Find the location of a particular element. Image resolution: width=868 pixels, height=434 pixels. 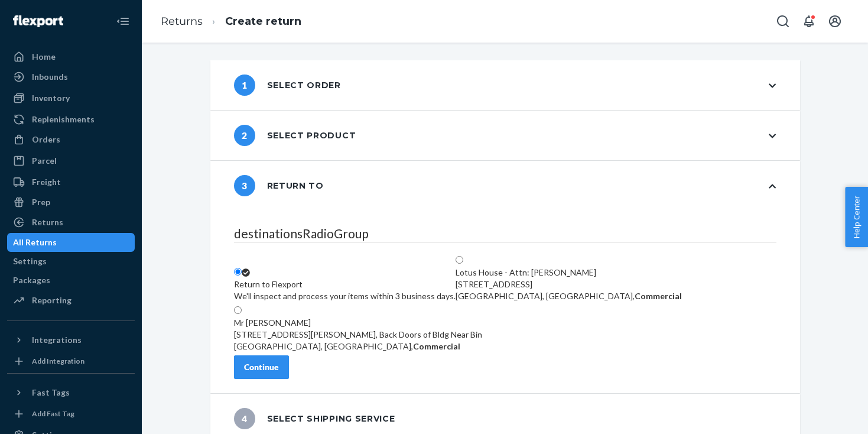

button: Help Center is located at coordinates (856, 217).